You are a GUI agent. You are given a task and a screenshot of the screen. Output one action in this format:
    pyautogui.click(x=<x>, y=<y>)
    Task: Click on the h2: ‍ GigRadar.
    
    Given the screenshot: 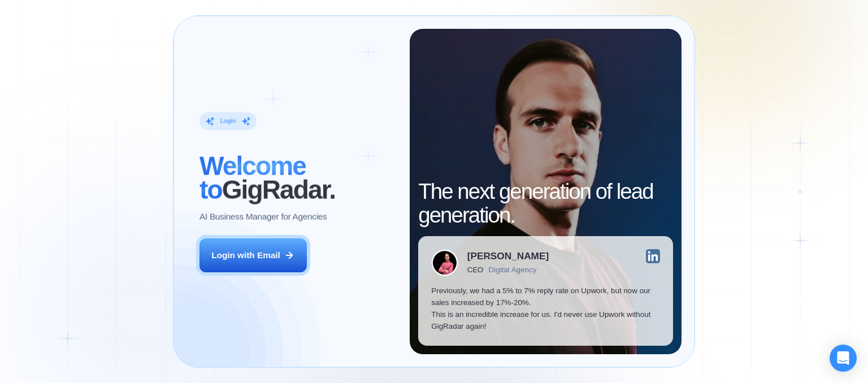 What is the action you would take?
    pyautogui.click(x=298, y=178)
    